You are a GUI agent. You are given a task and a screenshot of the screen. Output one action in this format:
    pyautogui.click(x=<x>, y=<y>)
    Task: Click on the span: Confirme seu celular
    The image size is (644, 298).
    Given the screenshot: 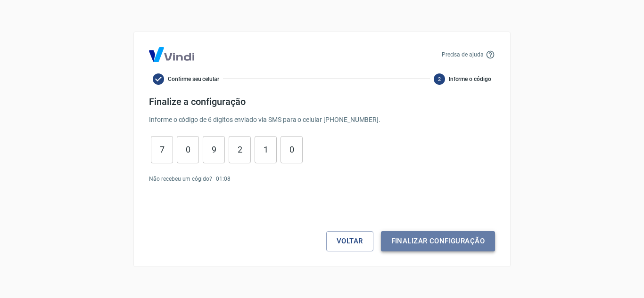 What is the action you would take?
    pyautogui.click(x=193, y=79)
    